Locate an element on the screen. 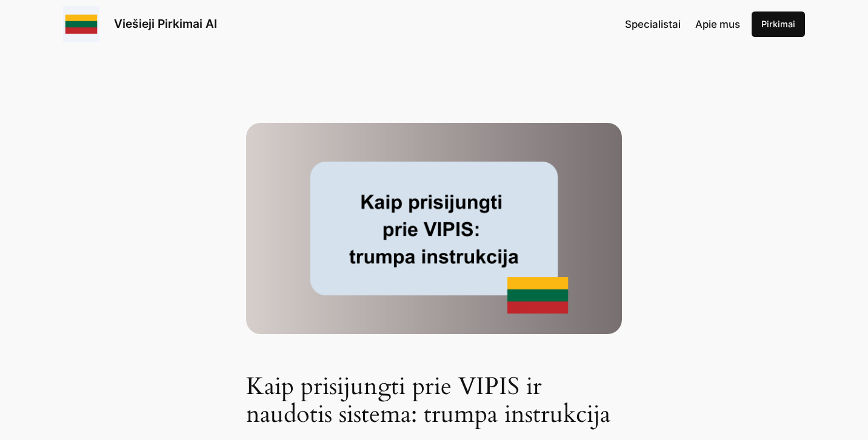  a: Specialistai is located at coordinates (653, 24).